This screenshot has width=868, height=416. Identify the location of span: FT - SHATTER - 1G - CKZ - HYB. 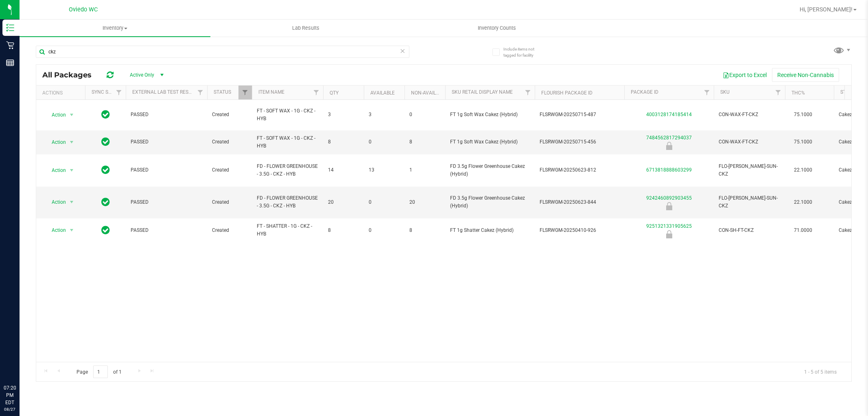
(288, 230).